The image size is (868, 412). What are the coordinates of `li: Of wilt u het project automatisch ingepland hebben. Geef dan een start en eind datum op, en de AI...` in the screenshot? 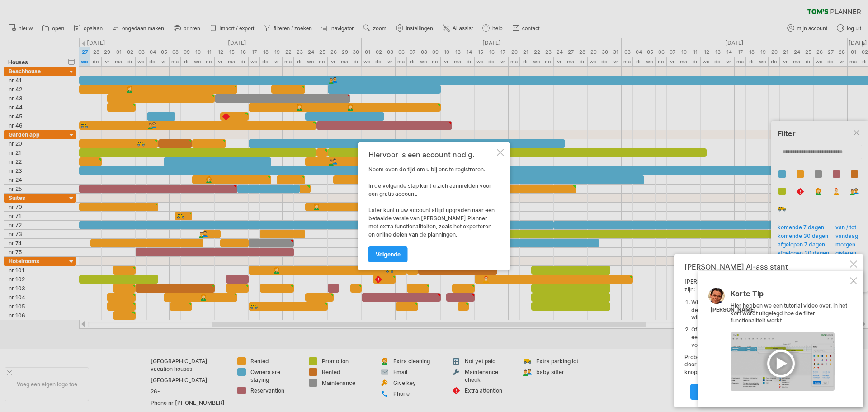 It's located at (769, 337).